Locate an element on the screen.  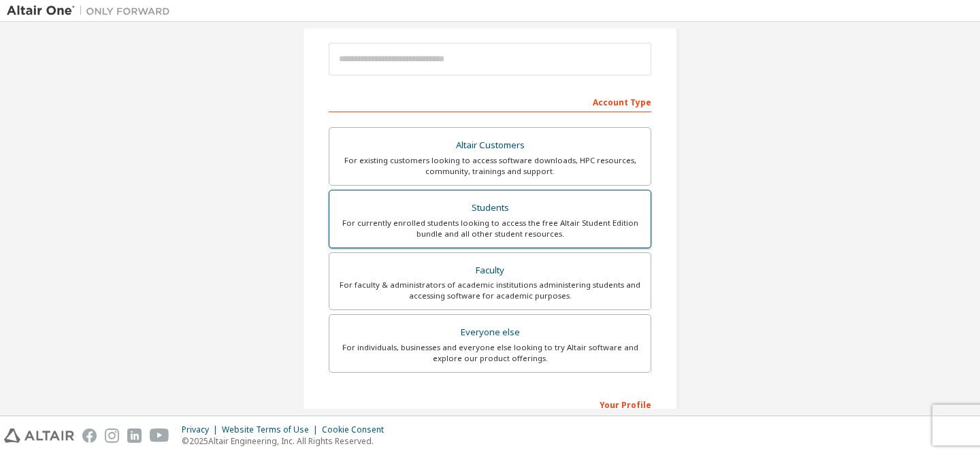
img: youtube.svg is located at coordinates (159, 436).